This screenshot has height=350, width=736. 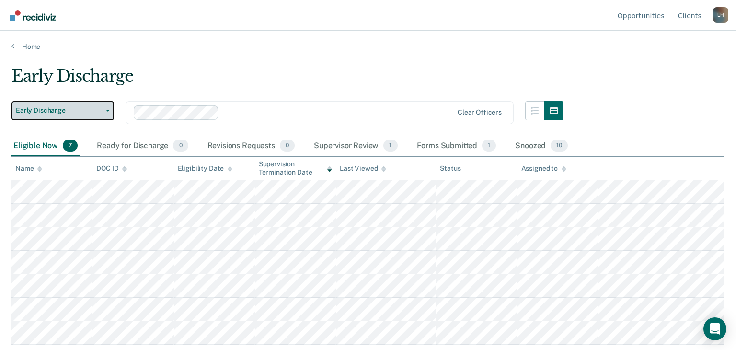 I want to click on div: Supervisor Review1, so click(x=355, y=146).